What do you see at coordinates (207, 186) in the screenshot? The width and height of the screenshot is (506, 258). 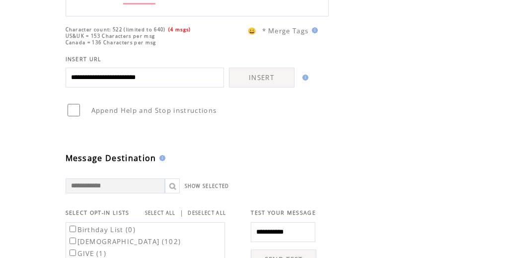 I see `a: SHOW SELECTED` at bounding box center [207, 186].